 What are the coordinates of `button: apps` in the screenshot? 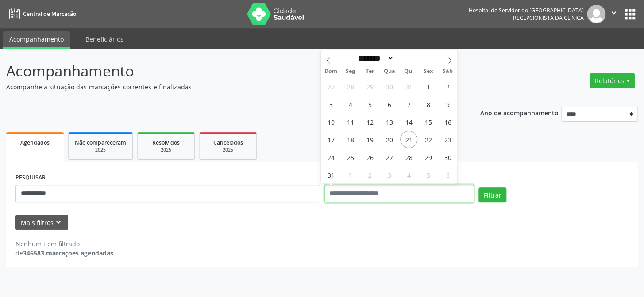 It's located at (630, 14).